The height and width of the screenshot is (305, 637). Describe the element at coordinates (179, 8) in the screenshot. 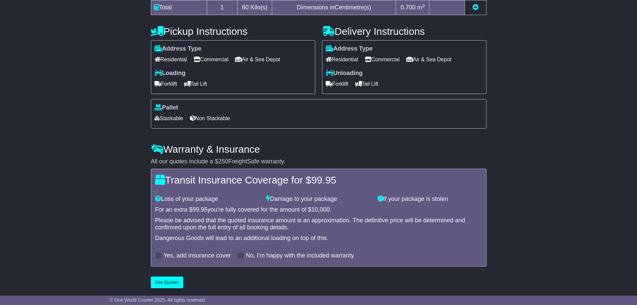

I see `td: Total` at that location.